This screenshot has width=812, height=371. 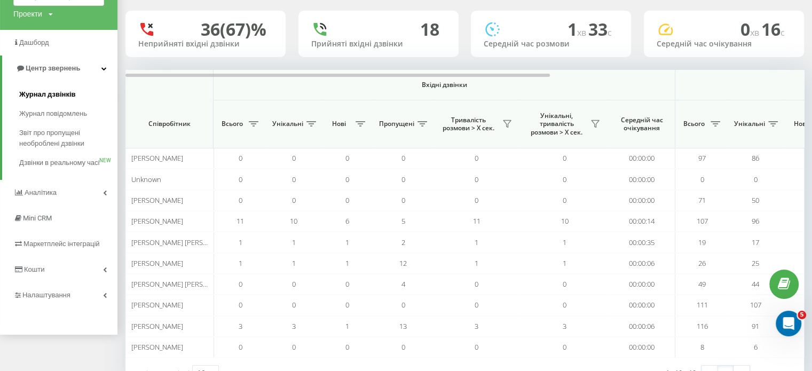 What do you see at coordinates (641, 124) in the screenshot?
I see `span: Середній час очікування` at bounding box center [641, 124].